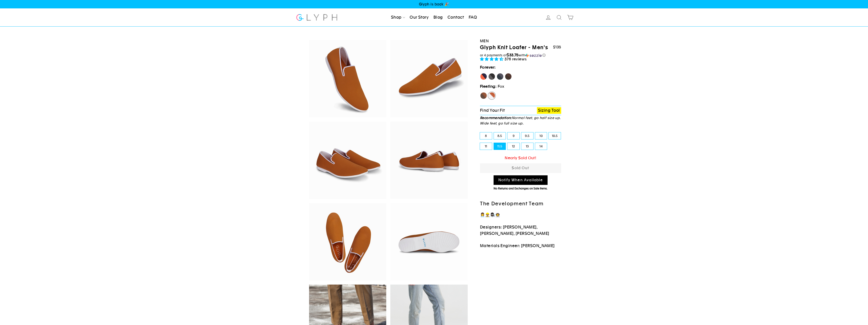 The image size is (868, 325). I want to click on span: No Returns and Exchanges on Sale Items., so click(520, 188).